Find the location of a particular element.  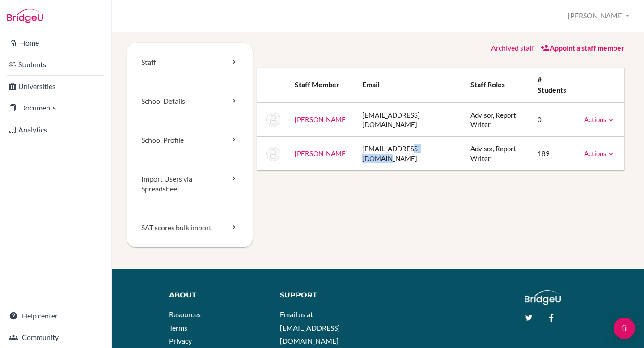

a: Students is located at coordinates (56, 64).